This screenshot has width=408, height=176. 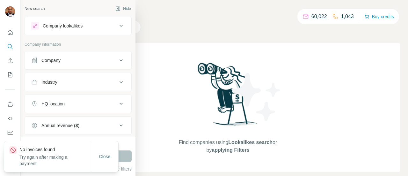 I want to click on div: HQ location, so click(x=53, y=104).